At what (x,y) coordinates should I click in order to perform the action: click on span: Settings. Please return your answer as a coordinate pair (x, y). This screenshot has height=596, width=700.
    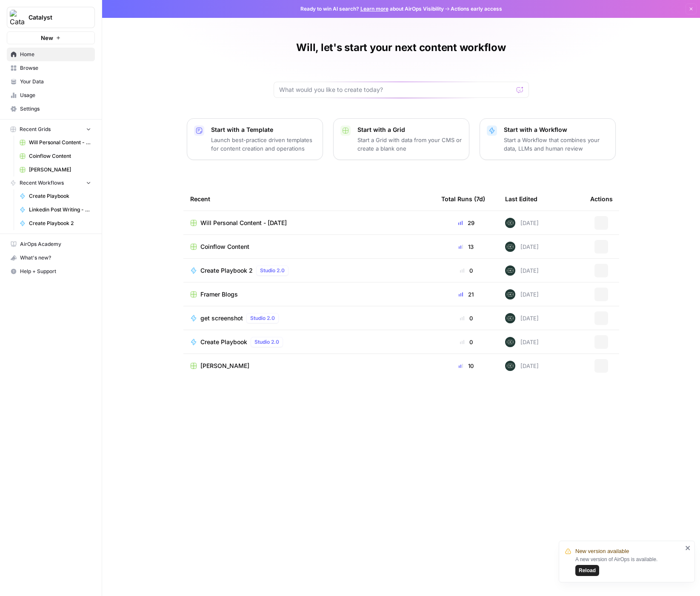
    Looking at the image, I should click on (55, 109).